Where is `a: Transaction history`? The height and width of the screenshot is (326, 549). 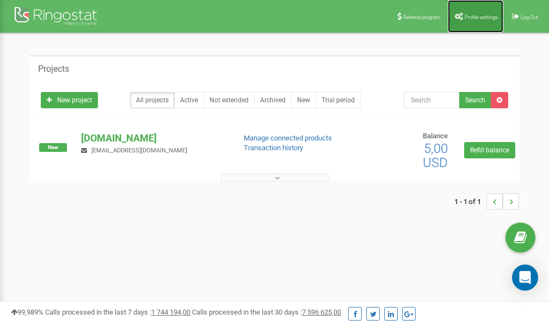
a: Transaction history is located at coordinates (273, 147).